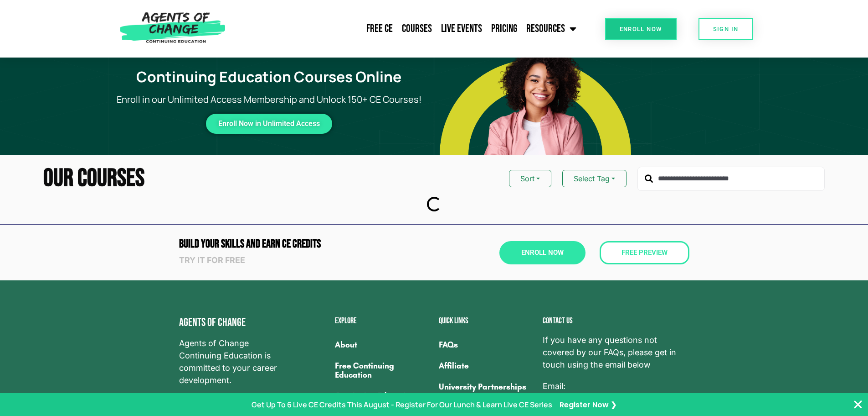  Describe the element at coordinates (551, 29) in the screenshot. I see `a: Resources` at that location.